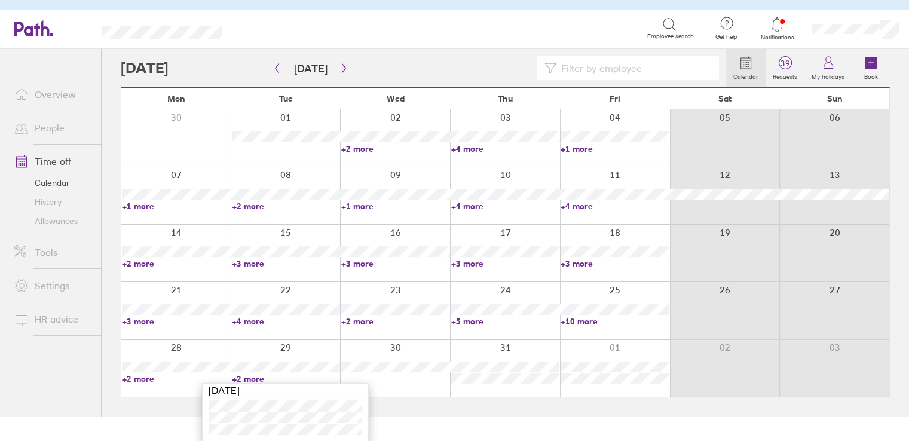  Describe the element at coordinates (53, 252) in the screenshot. I see `a: Tools` at that location.